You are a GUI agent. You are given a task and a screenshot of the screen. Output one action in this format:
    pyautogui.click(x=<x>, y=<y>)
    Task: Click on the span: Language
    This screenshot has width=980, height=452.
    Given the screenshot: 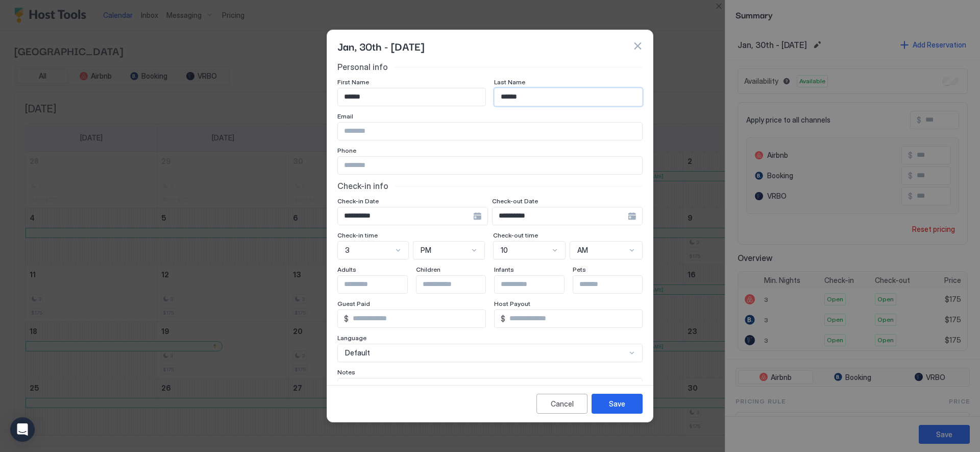 What is the action you would take?
    pyautogui.click(x=352, y=337)
    